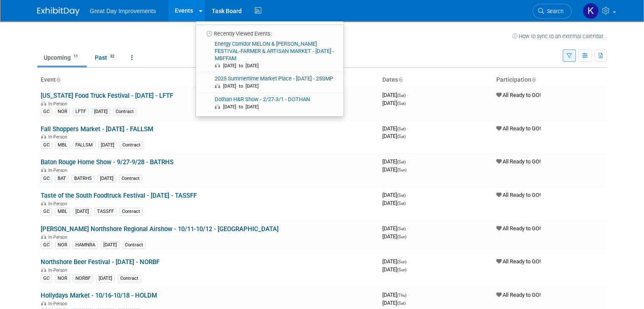  Describe the element at coordinates (85, 245) in the screenshot. I see `div: HAMNRA` at that location.